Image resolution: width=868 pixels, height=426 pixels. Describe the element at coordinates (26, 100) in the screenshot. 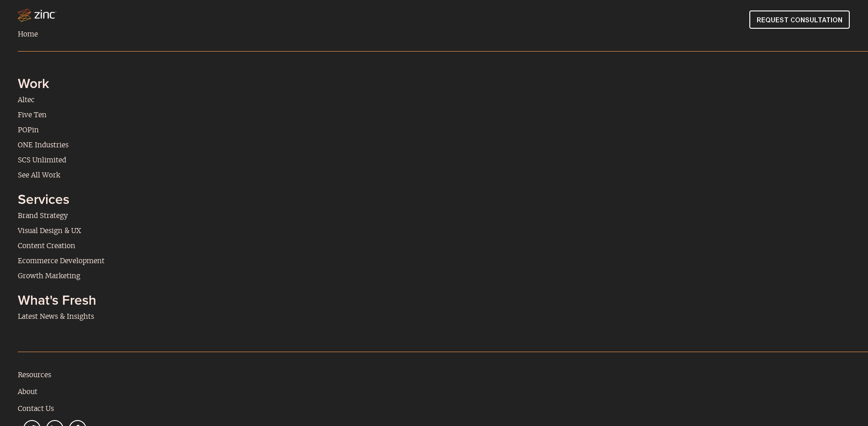

I see `a: Altec` at that location.